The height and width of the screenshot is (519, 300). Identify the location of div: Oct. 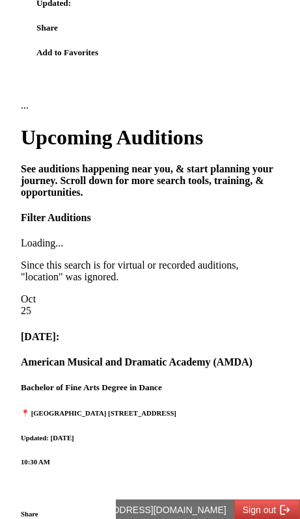
(150, 299).